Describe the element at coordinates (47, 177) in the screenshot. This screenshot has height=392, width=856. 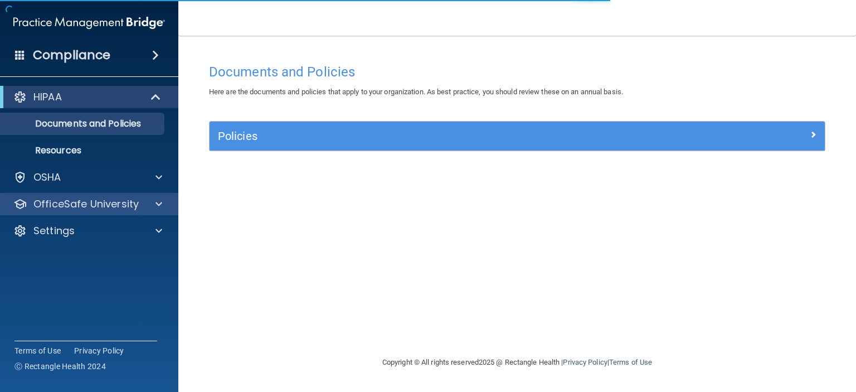
I see `p: OSHA` at that location.